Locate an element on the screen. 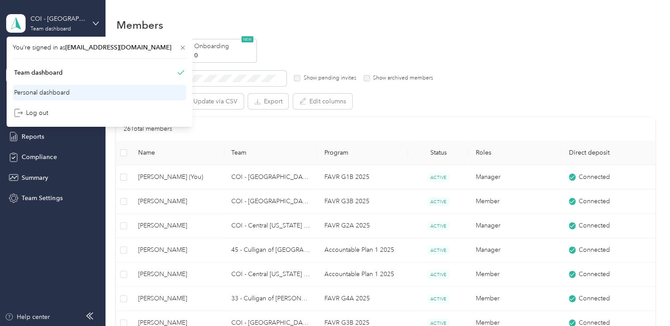 The height and width of the screenshot is (326, 670). td: FAVR G3B 2025 is located at coordinates (363, 201).